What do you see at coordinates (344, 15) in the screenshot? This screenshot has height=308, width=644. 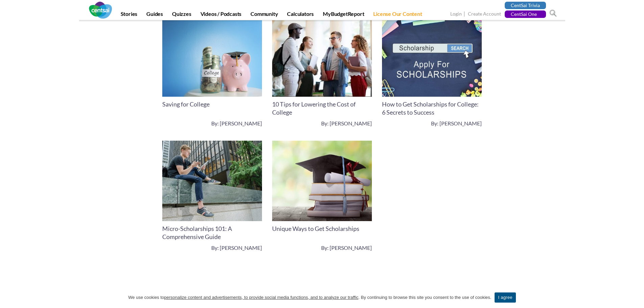 I see `a: MyBudgetReport` at bounding box center [344, 15].